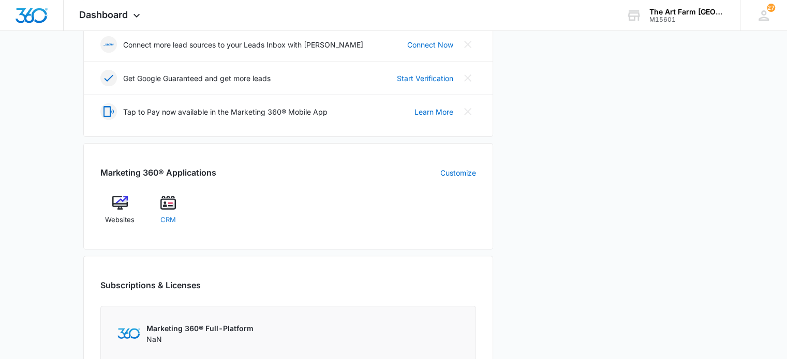  Describe the element at coordinates (120, 214) in the screenshot. I see `a: Websites` at that location.